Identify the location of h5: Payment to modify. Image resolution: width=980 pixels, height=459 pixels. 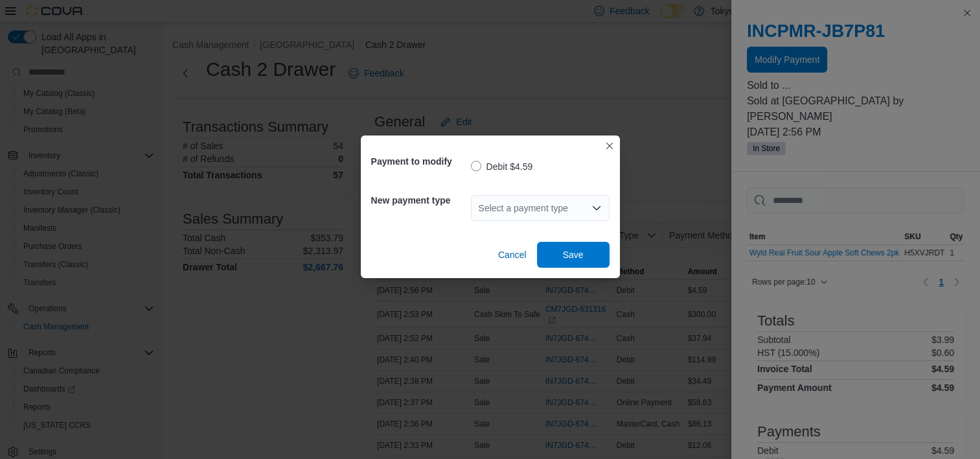
(420, 161).